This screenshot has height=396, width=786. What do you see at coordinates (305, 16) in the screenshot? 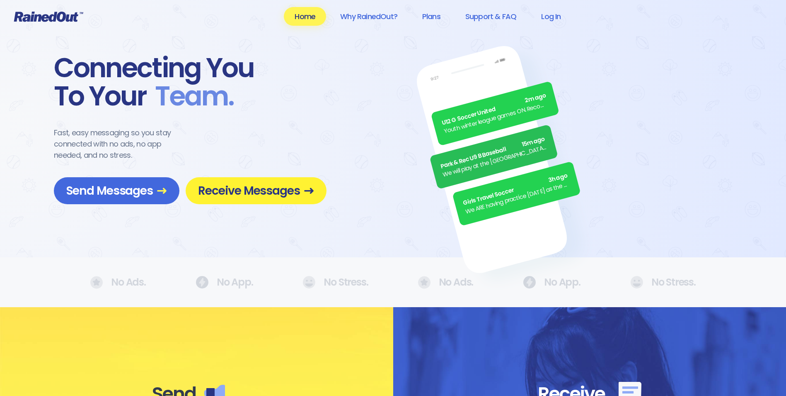
I see `a: Home` at bounding box center [305, 16].